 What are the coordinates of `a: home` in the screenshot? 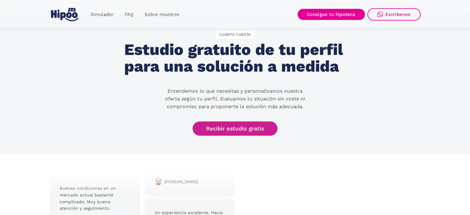 It's located at (65, 15).